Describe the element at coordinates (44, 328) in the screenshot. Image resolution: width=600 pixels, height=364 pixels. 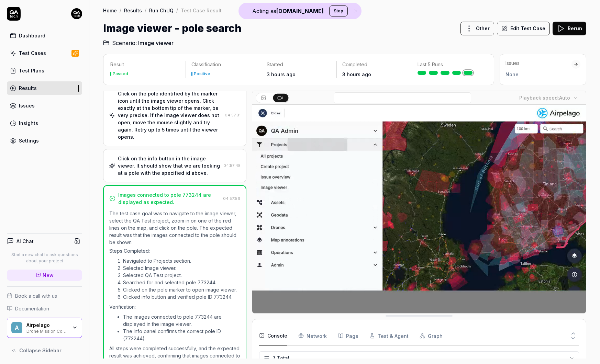
I see `button: AAirpelagoDrone Mission Control` at that location.